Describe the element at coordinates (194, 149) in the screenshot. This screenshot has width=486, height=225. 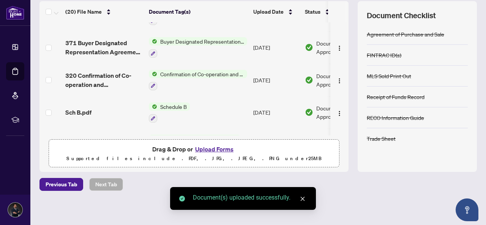
I see `span: Drag & Drop or` at that location.